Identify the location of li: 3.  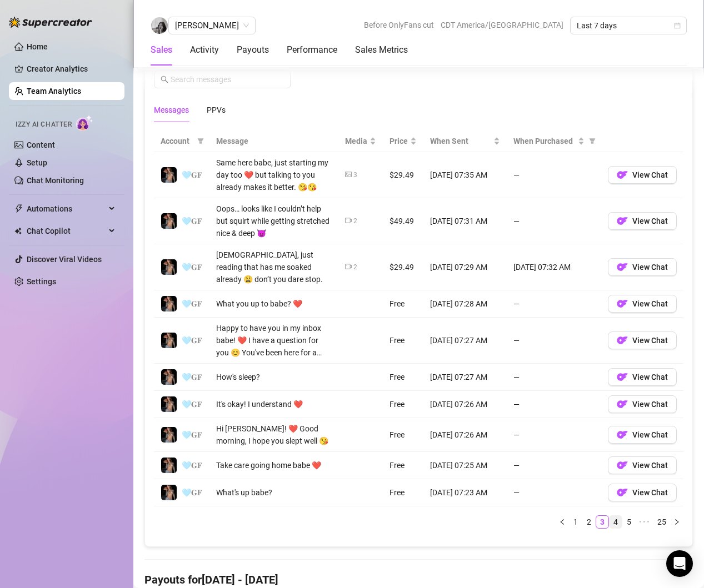
(602, 522).